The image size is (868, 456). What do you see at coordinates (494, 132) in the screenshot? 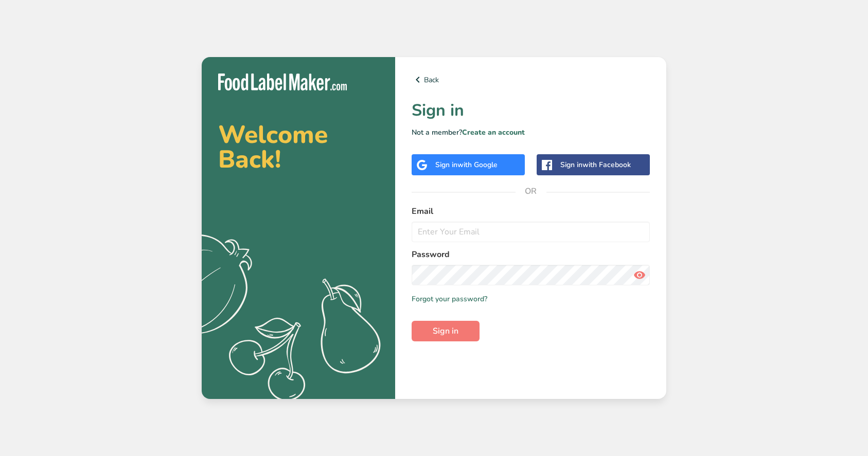
I see `a: Create an account` at bounding box center [494, 132].